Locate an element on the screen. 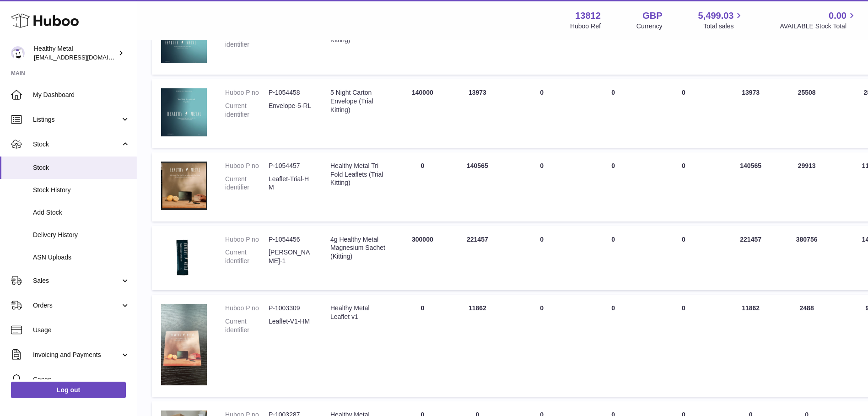 This screenshot has height=416, width=868. span: Stock History is located at coordinates (81, 189).